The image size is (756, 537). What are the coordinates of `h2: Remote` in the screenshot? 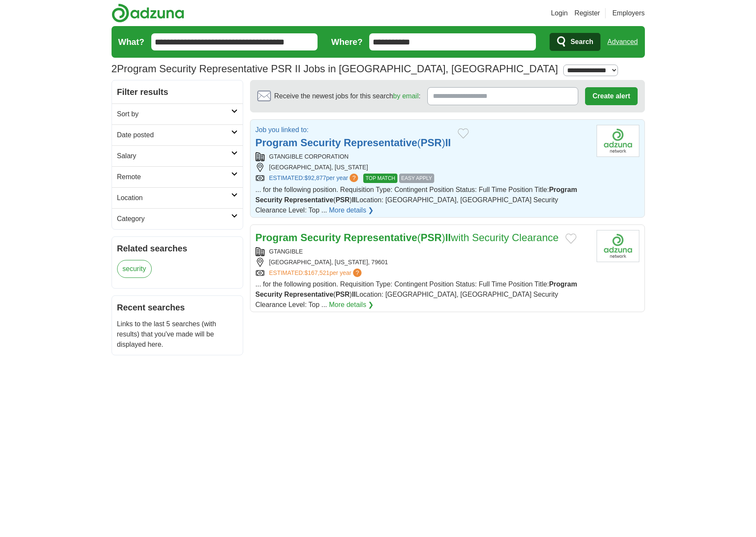 It's located at (174, 177).